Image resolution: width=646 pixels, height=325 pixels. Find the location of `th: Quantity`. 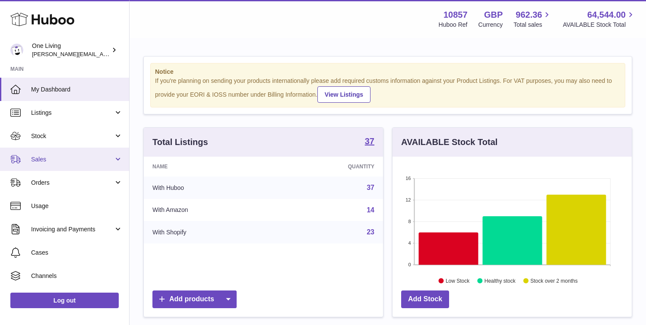

th: Quantity is located at coordinates (329, 167).